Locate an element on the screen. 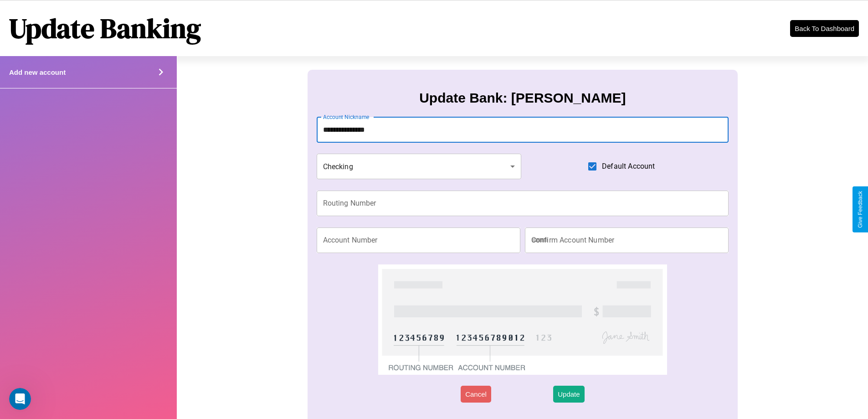 Image resolution: width=868 pixels, height=419 pixels. button: Update is located at coordinates (569, 393).